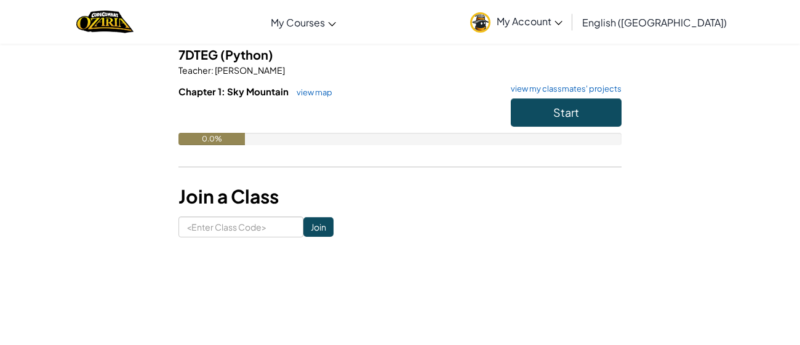 The image size is (800, 345). Describe the element at coordinates (529, 21) in the screenshot. I see `span: My Account` at that location.